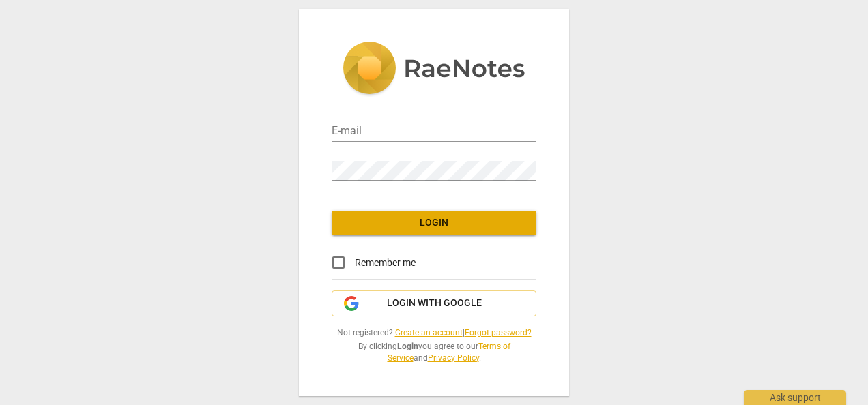 This screenshot has height=405, width=868. What do you see at coordinates (434, 304) in the screenshot?
I see `button: Login with Google` at bounding box center [434, 304].